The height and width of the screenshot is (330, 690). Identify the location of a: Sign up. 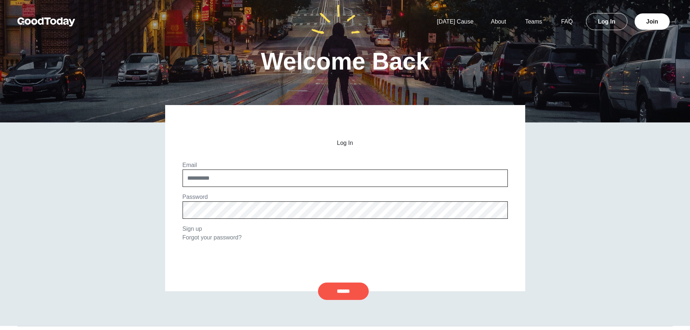
(192, 228).